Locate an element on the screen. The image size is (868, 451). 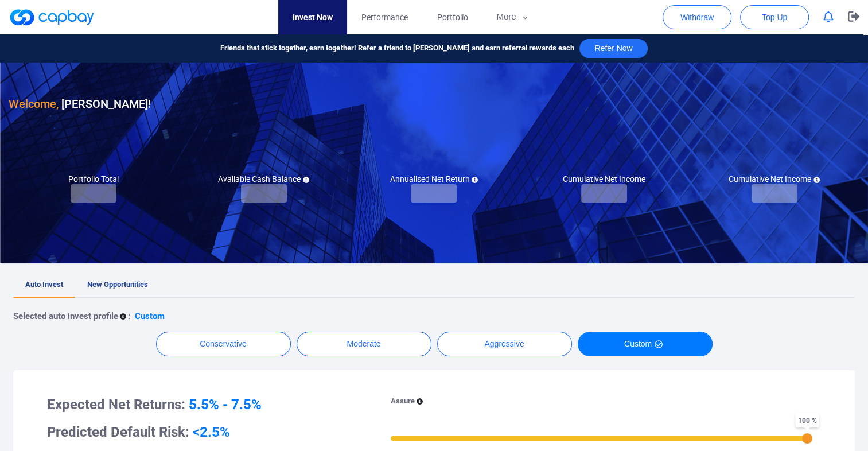
button: Top Up is located at coordinates (774, 17).